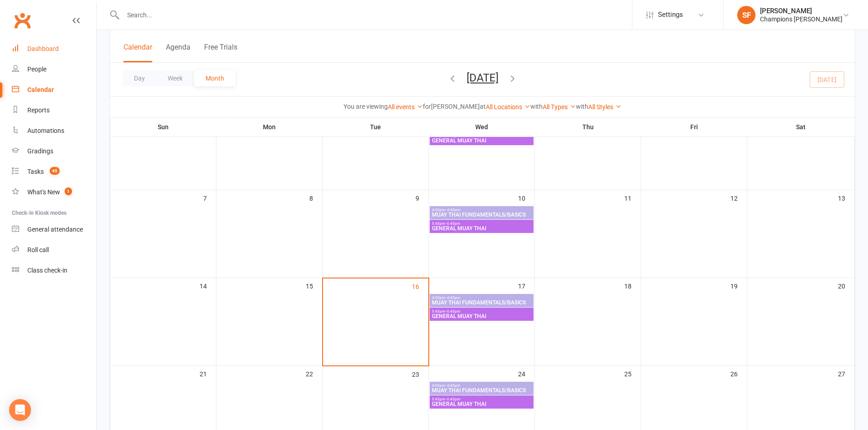 This screenshot has width=868, height=430. What do you see at coordinates (139, 78) in the screenshot?
I see `button: Day` at bounding box center [139, 78].